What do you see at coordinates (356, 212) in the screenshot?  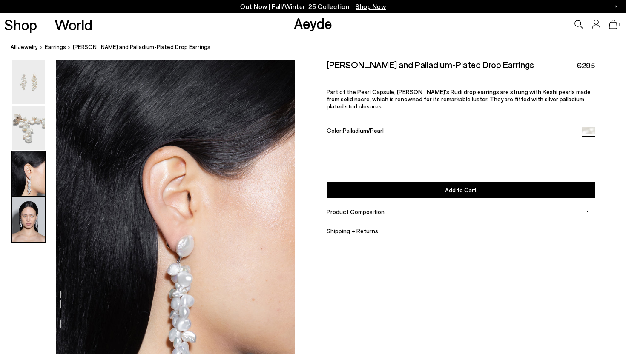 I see `span: Product Composition` at bounding box center [356, 212].